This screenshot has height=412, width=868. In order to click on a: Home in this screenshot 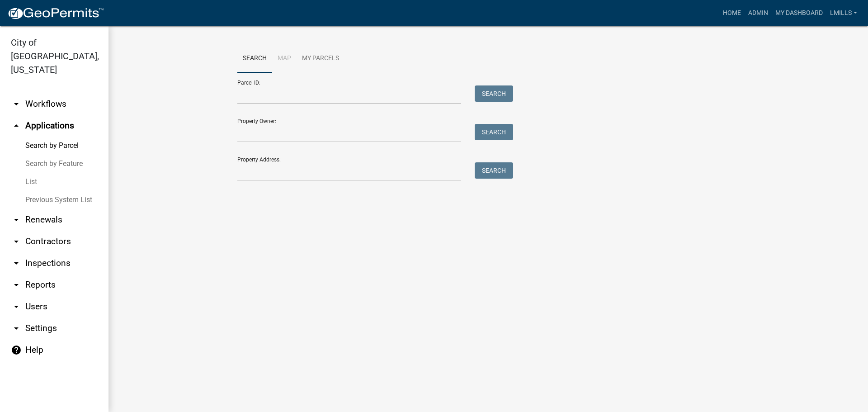, I will do `click(732, 13)`.